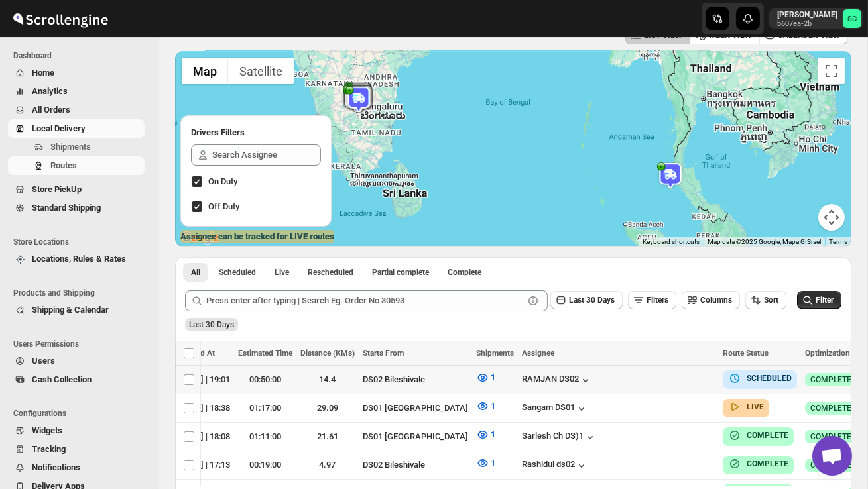 The image size is (868, 489). Describe the element at coordinates (818, 300) in the screenshot. I see `button: Filter` at that location.